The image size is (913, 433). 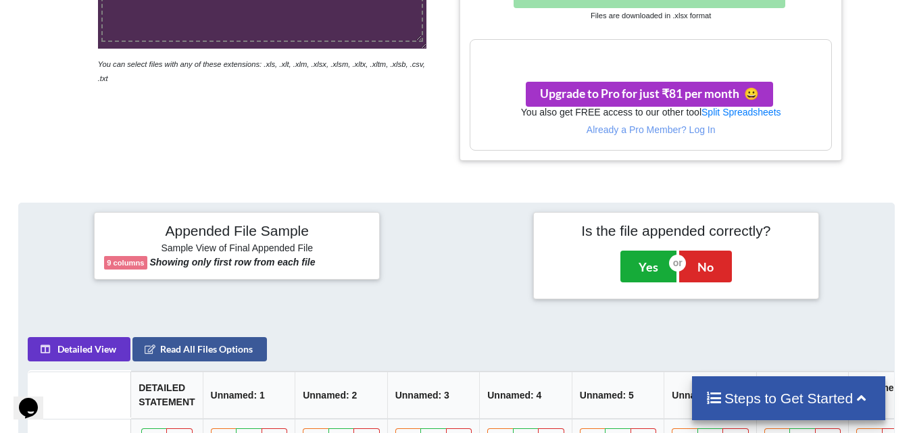 I want to click on h3: Your files are more than 1 MB, so click(x=650, y=54).